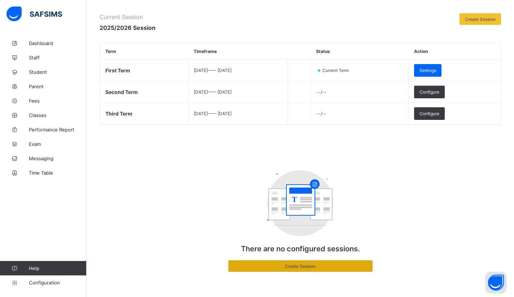 The width and height of the screenshot is (514, 297). I want to click on img: safsims, so click(34, 14).